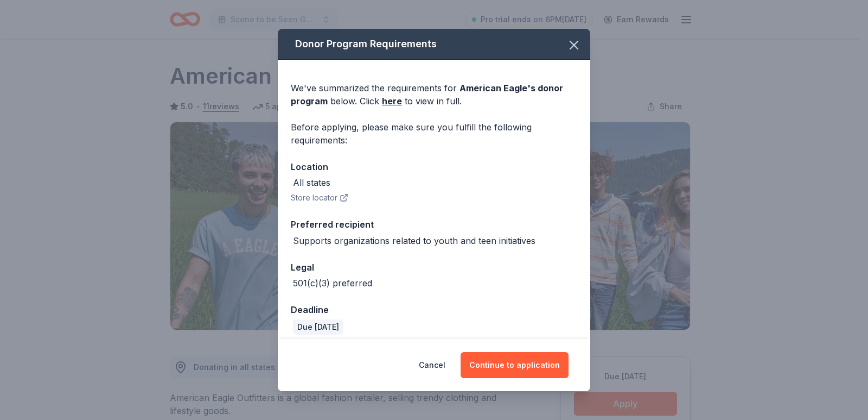 The width and height of the screenshot is (868, 420). Describe the element at coordinates (434, 309) in the screenshot. I see `div: Deadline` at that location.